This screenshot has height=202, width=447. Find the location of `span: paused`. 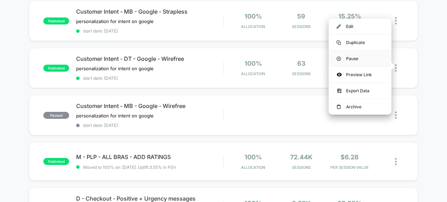

span: paused is located at coordinates (56, 115).